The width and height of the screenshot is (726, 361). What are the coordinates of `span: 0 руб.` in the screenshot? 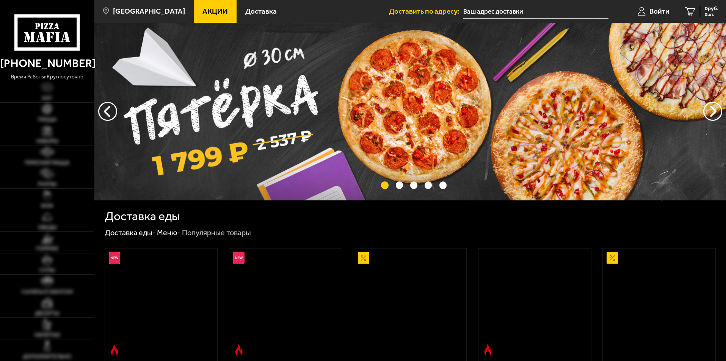 It's located at (711, 9).